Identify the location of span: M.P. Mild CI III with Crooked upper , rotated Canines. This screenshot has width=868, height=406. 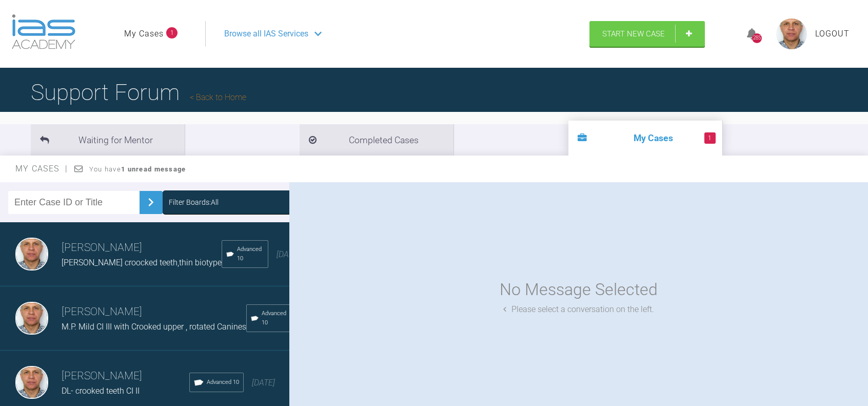
(154, 326).